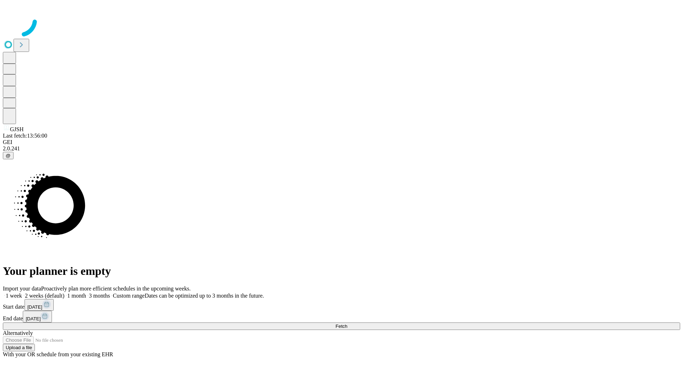 This screenshot has width=683, height=384. Describe the element at coordinates (17, 129) in the screenshot. I see `span: GJSH` at that location.